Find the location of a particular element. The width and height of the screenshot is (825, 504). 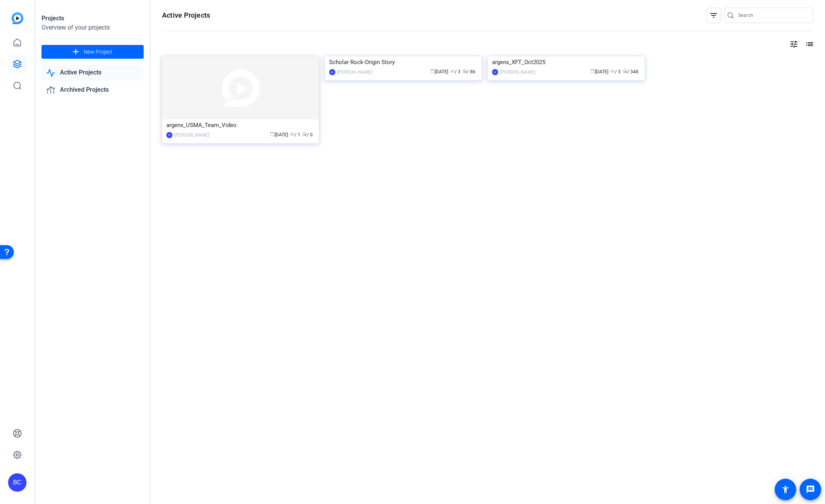

div: argenx_XFT_Oct2025 is located at coordinates (566, 62).